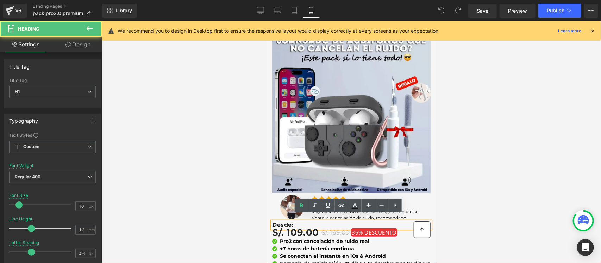  Describe the element at coordinates (518, 11) in the screenshot. I see `span: Preview` at that location.